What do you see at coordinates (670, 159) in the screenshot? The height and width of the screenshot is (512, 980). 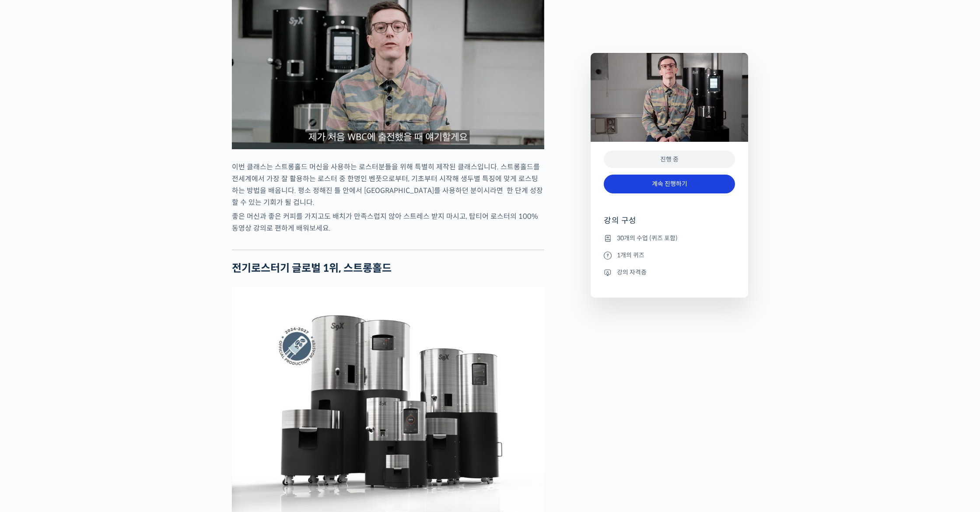 I see `div: 진행 중` at bounding box center [670, 159].